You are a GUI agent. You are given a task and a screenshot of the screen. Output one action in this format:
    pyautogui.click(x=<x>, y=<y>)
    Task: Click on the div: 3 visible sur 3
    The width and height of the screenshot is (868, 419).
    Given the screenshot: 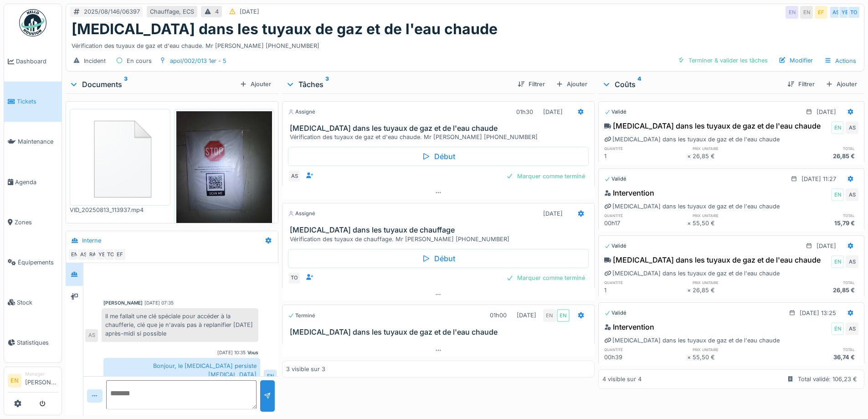 What is the action you would take?
    pyautogui.click(x=306, y=369)
    